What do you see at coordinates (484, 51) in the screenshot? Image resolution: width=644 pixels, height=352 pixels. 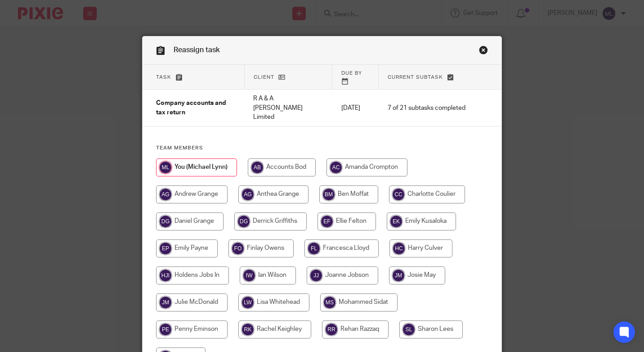 I see `a: Close this dialog window` at bounding box center [484, 51].